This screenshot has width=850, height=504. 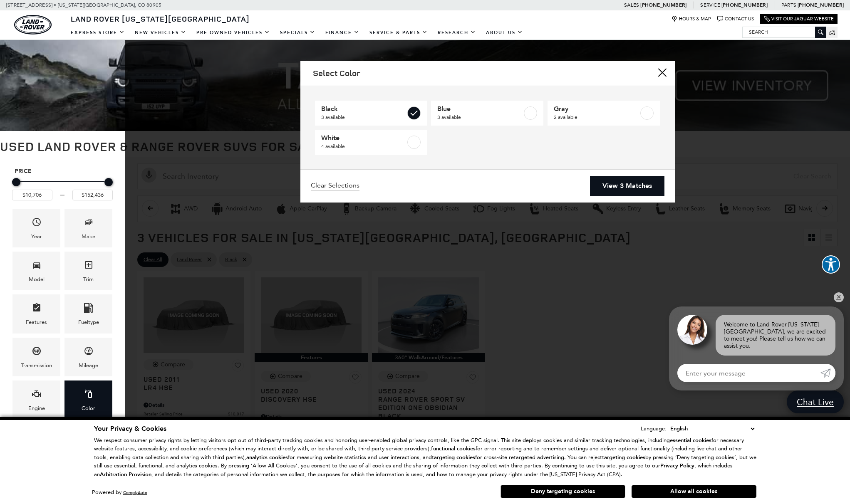 What do you see at coordinates (335, 186) in the screenshot?
I see `a: Clear Selections` at bounding box center [335, 186].